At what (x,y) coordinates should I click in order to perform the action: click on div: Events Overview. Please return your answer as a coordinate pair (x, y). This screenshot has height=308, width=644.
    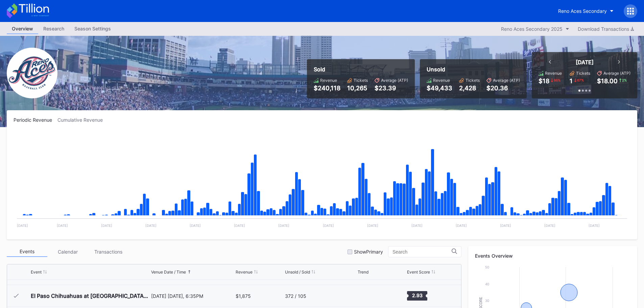
    Looking at the image, I should click on (553, 255).